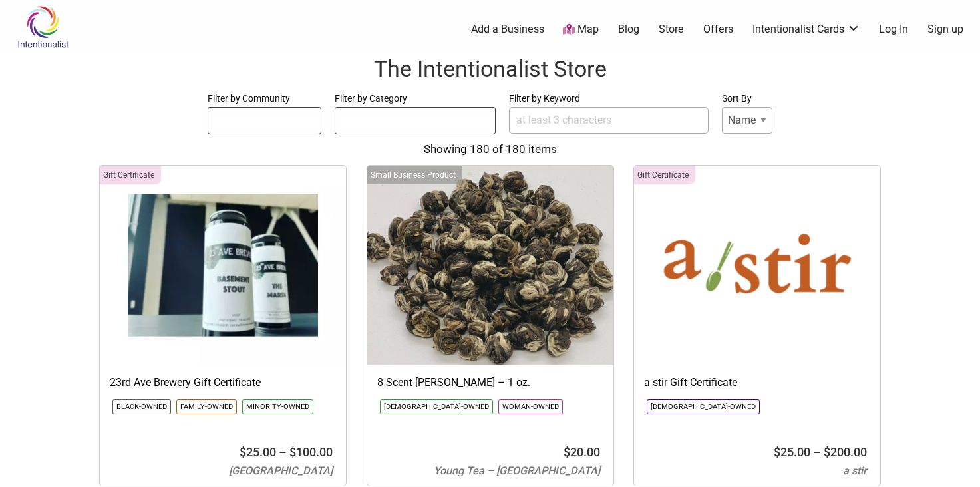 This screenshot has height=487, width=980. I want to click on input: at least 3 characters, so click(609, 120).